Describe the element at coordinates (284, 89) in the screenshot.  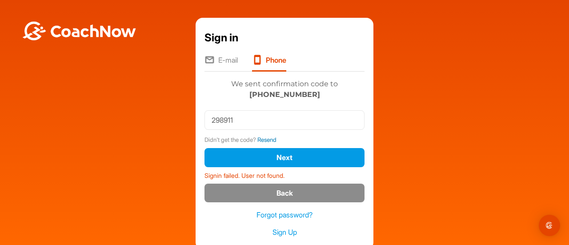
I see `div: We sent confirmation code to` at that location.